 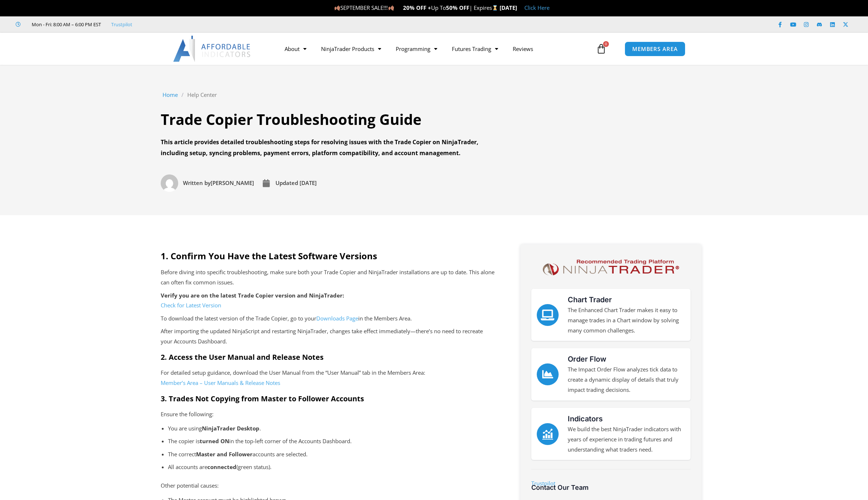 What do you see at coordinates (287, 183) in the screenshot?
I see `span: Updated` at bounding box center [287, 183].